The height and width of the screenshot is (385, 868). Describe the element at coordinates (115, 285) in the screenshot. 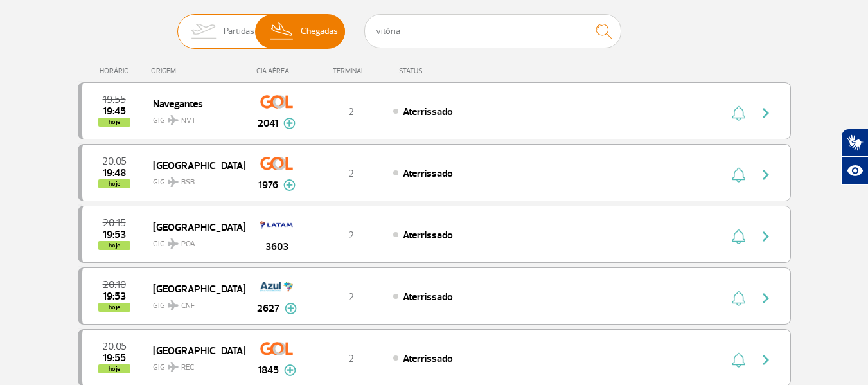

I see `span: 2025-08-25 20:10:00` at that location.